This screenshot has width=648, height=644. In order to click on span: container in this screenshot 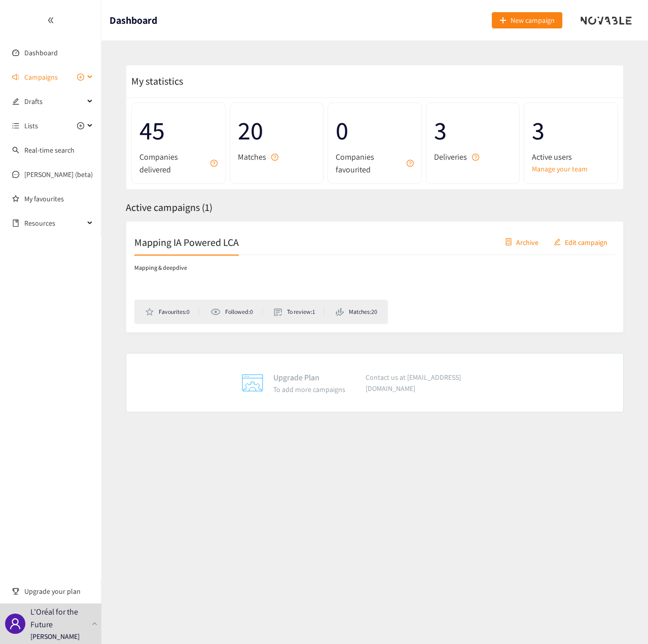, I will do `click(509, 242)`.